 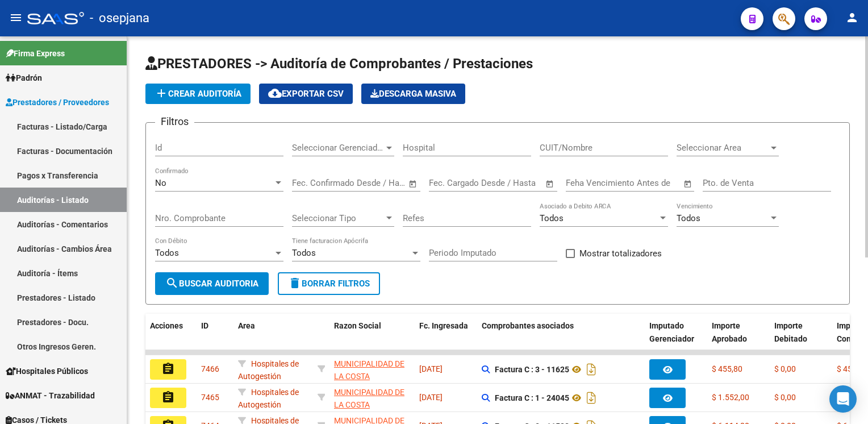 I want to click on span: Crear Auditoría, so click(x=198, y=94).